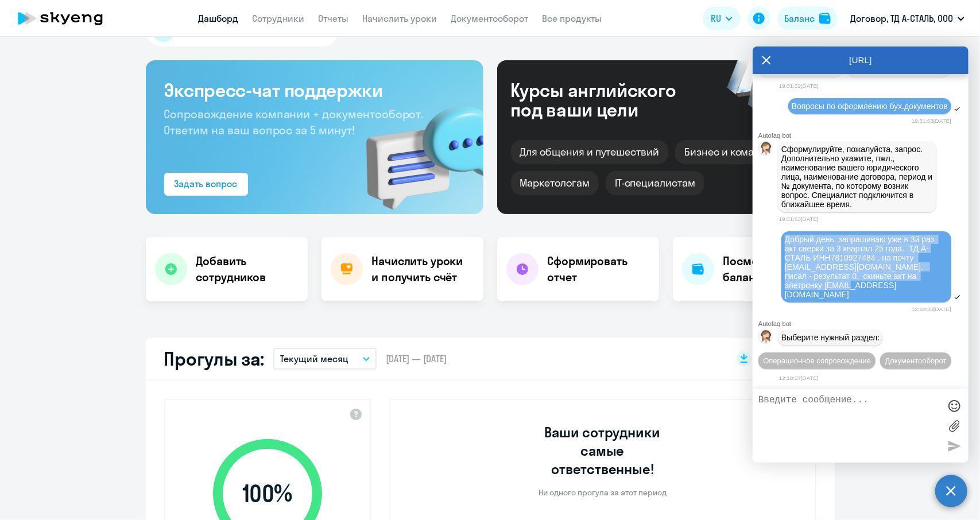 The height and width of the screenshot is (520, 980). I want to click on h2: Прогулы за:, so click(214, 359).